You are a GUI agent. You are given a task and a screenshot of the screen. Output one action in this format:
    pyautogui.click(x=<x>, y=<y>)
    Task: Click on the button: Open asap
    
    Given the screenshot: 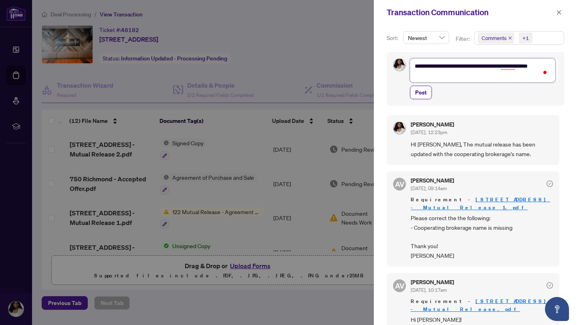 What is the action you would take?
    pyautogui.click(x=557, y=309)
    